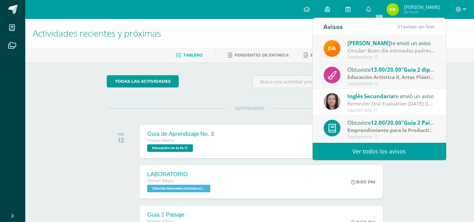  Describe the element at coordinates (121, 134) in the screenshot. I see `div: VIE` at that location.